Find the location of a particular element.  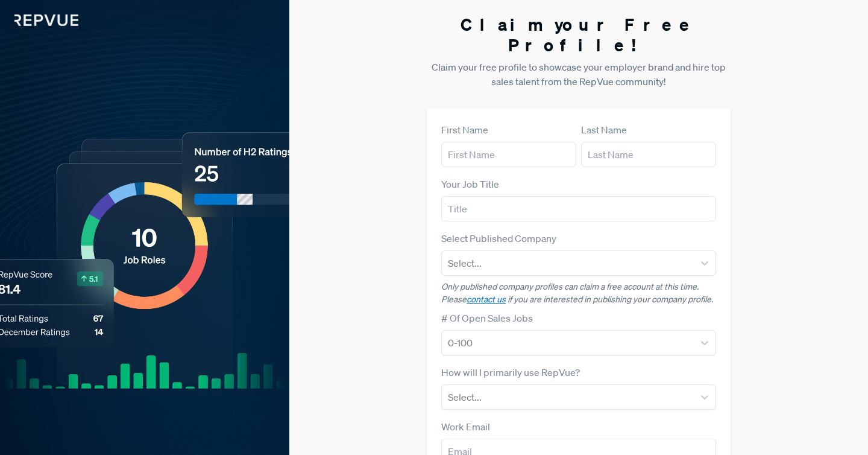

label: How will I primarily use RepVue? is located at coordinates (510, 372).